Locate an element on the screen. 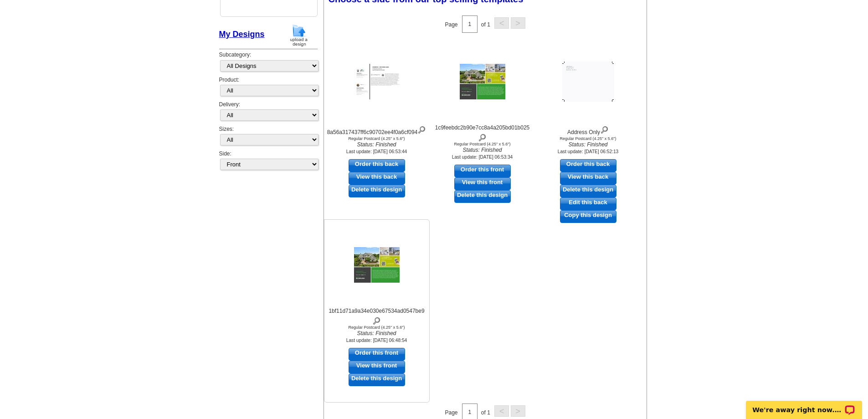  img: 8a56a317437ff6c90702ee4f0a6cf094 is located at coordinates (376, 82).